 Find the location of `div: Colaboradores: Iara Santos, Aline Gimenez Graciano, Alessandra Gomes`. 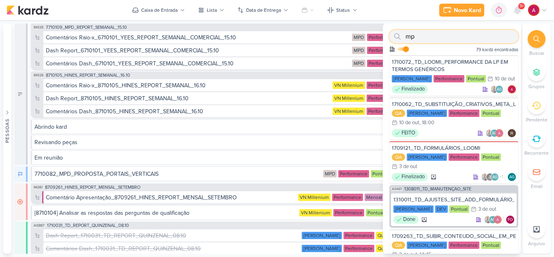

div: Colaboradores: Iara Santos, Aline Gimenez Graciano, Alessandra Gomes is located at coordinates (495, 133).